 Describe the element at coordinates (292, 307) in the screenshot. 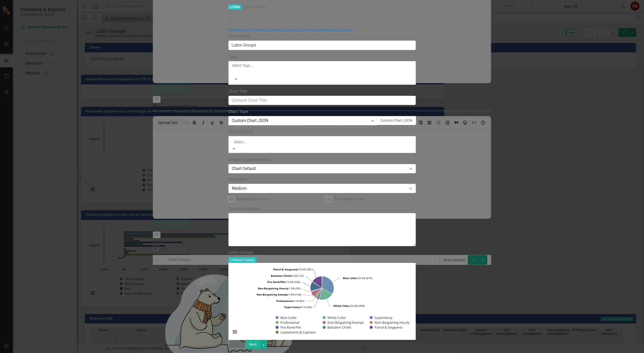

I see `tspan: Supervisory:` at that location.